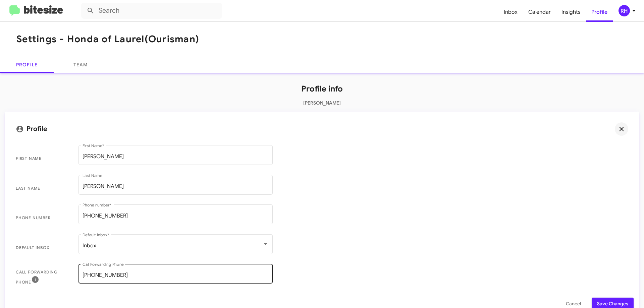 The width and height of the screenshot is (644, 308). Describe the element at coordinates (540, 12) in the screenshot. I see `span: Calendar` at that location.